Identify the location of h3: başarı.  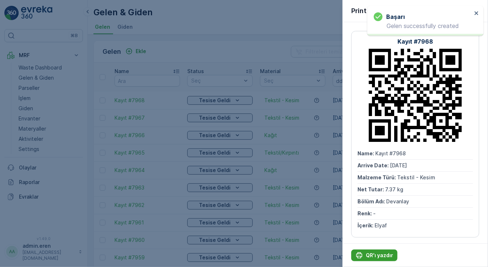
(395, 17).